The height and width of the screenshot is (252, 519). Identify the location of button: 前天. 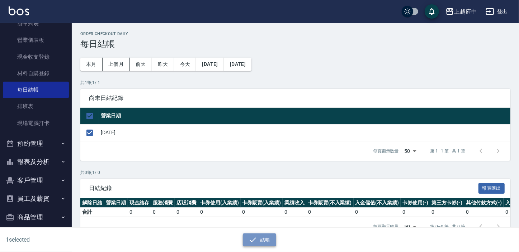
(141, 64).